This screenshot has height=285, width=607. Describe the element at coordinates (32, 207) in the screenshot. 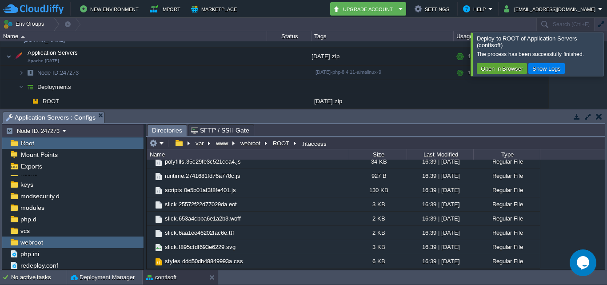

I see `span: modules` at that location.